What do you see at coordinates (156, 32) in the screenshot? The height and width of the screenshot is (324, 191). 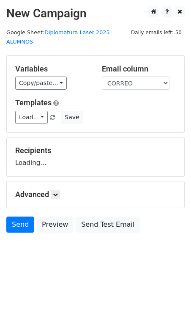 I see `a: Daily emails left: 50` at bounding box center [156, 32].